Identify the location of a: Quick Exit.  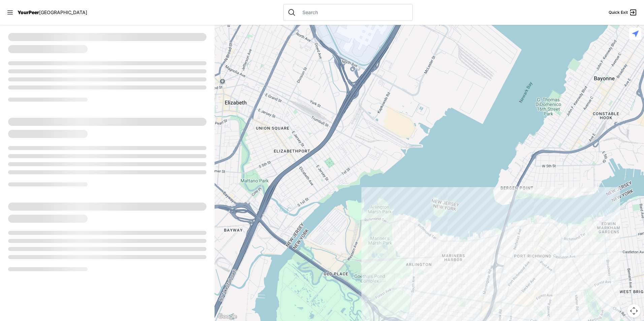
(623, 12).